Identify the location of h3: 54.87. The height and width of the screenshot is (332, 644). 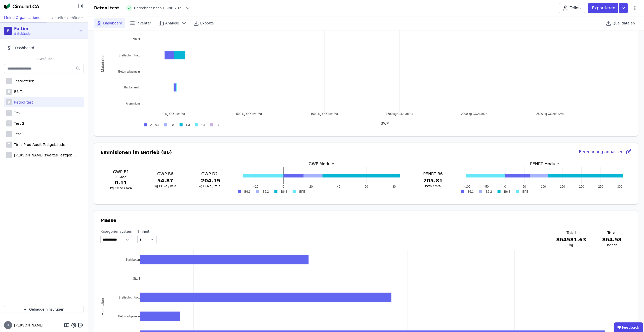
(166, 180).